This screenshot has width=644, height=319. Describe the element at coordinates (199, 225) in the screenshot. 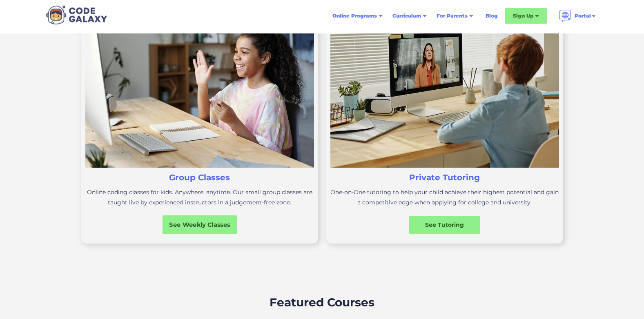

I see `a: See Weekly Classes` at that location.